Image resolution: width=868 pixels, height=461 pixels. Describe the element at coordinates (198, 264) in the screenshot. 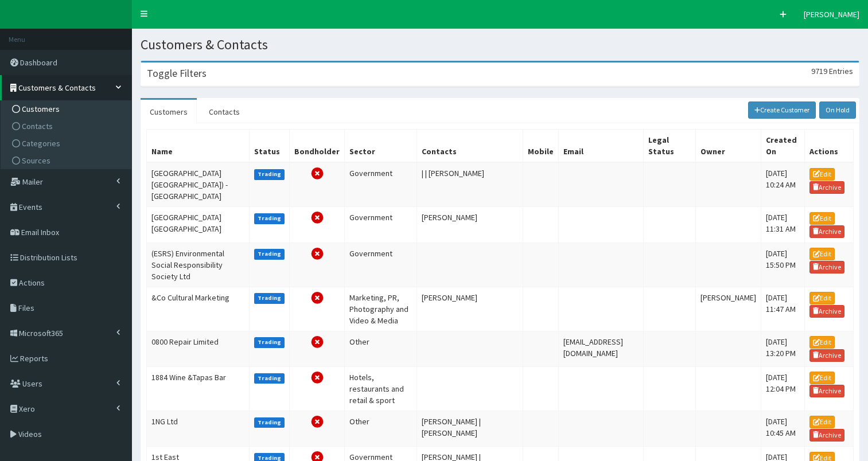

I see `td: (ESRS) Environmental Social Responsibility Society Ltd` at that location.